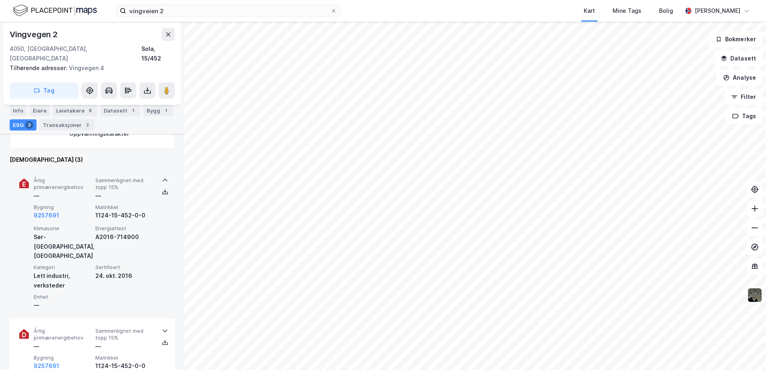 The image size is (766, 370). Describe the element at coordinates (39, 68) in the screenshot. I see `span: Tilhørende adresser:` at that location.